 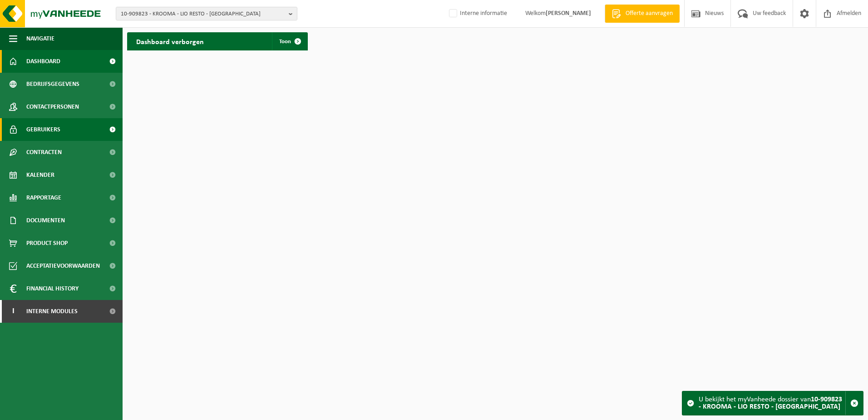 I want to click on span: Interne modules, so click(x=52, y=311).